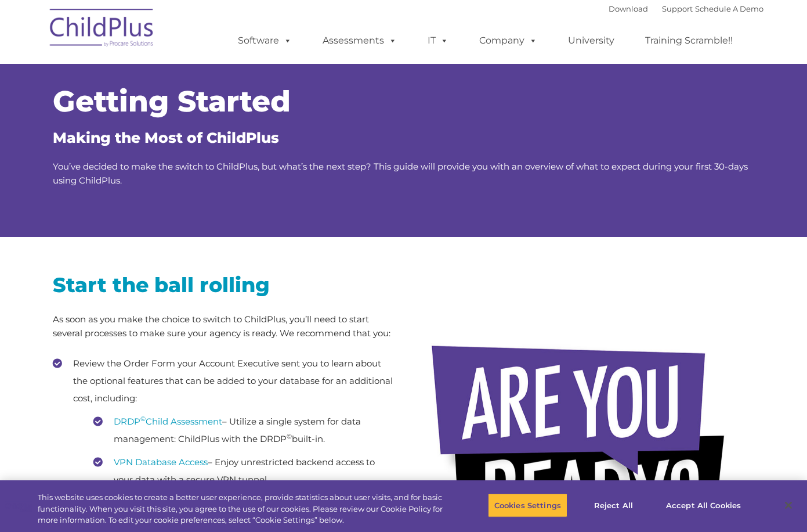  I want to click on li: – Utilize a single system for data management: ChildPlus with the DRDP built-in., so click(244, 430).